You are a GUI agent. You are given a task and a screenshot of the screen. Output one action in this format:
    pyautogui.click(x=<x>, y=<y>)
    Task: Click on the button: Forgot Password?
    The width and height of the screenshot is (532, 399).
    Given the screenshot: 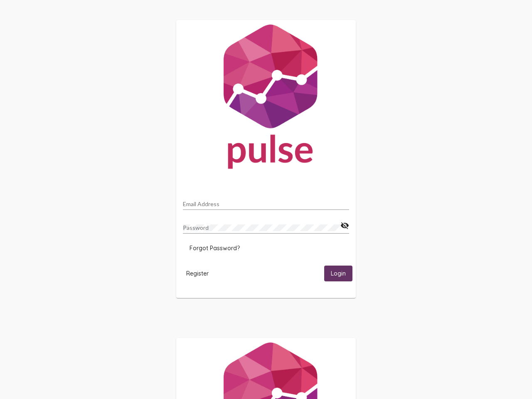 What is the action you would take?
    pyautogui.click(x=214, y=248)
    